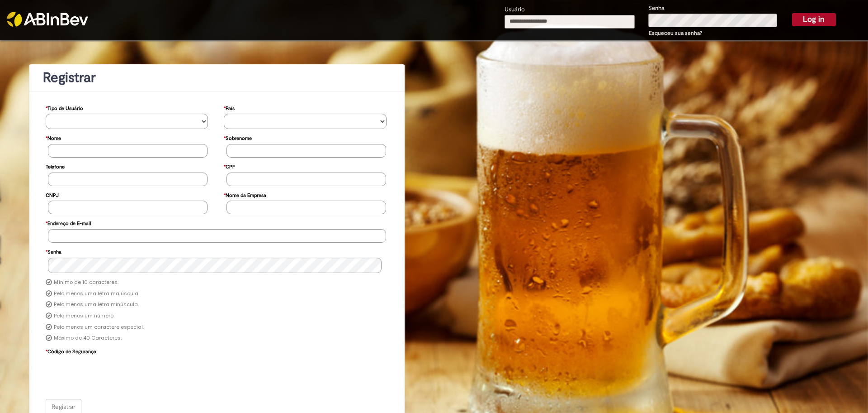  Describe the element at coordinates (96, 305) in the screenshot. I see `label: Pelo menos uma letra minúscula.` at that location.